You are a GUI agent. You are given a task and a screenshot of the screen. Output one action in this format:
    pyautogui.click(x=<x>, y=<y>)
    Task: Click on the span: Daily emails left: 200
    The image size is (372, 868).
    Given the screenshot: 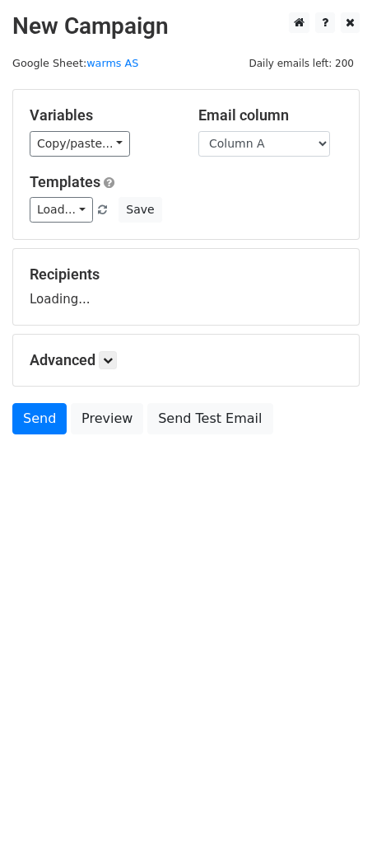 What is the action you would take?
    pyautogui.click(x=302, y=64)
    